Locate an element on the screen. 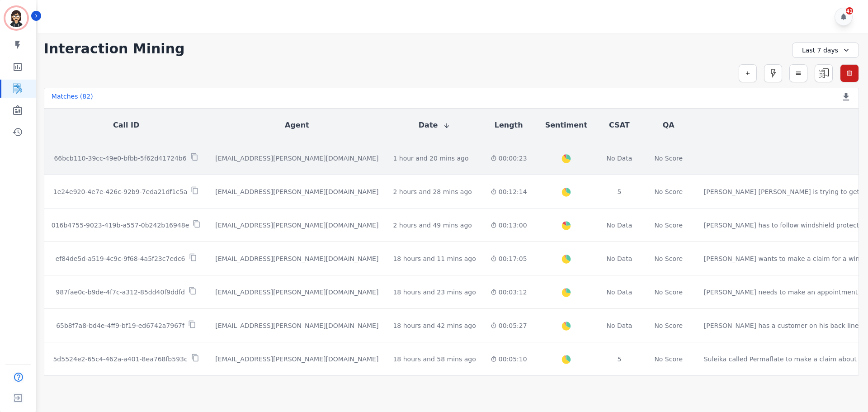  div: 00:00:23 is located at coordinates (509, 158).